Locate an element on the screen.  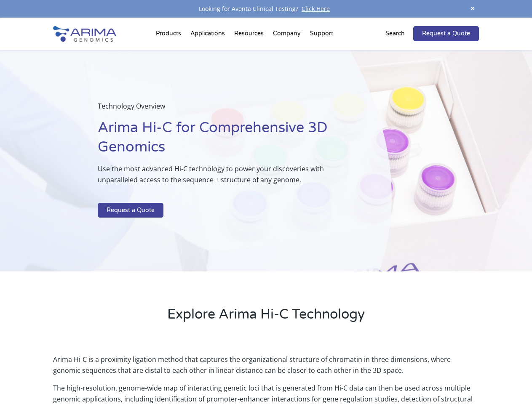
p: Technology Overview is located at coordinates (223, 109).